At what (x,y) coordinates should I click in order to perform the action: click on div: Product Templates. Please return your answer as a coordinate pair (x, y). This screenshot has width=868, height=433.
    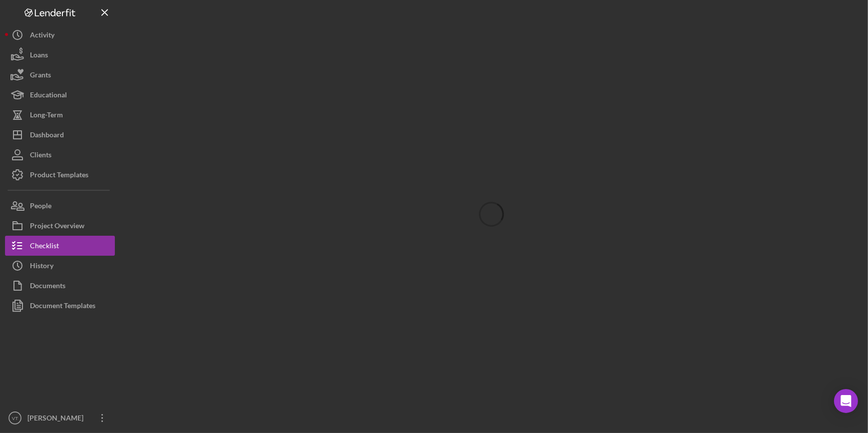
    Looking at the image, I should click on (59, 176).